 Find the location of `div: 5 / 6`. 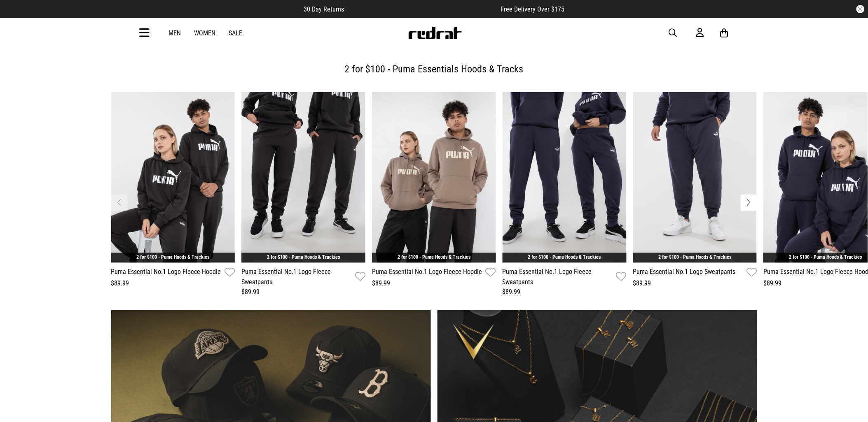

div: 5 / 6 is located at coordinates (695, 190).